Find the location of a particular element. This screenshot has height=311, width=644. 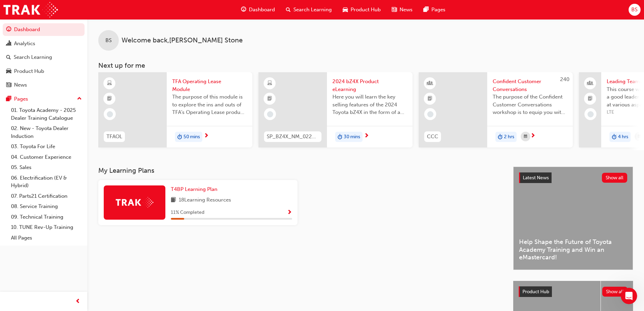

div: Product Hub is located at coordinates (29, 71).